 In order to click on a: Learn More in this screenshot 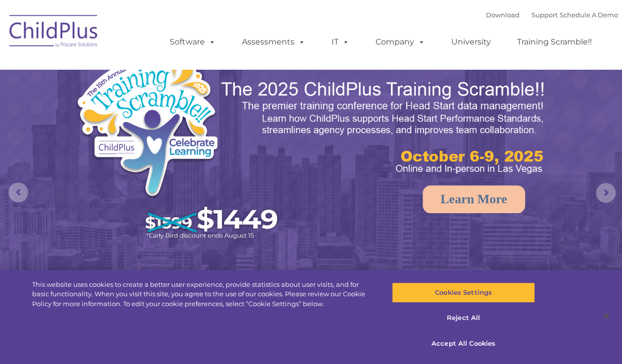, I will do `click(474, 200)`.